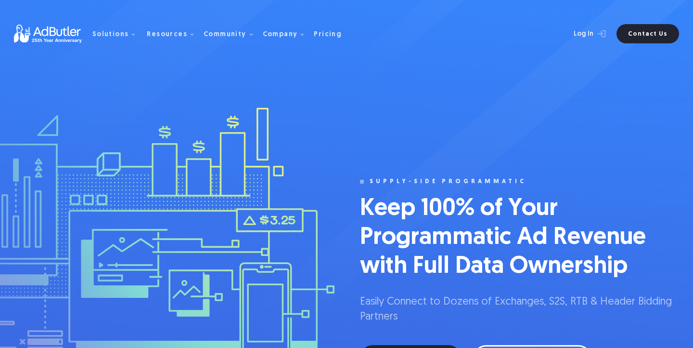  Describe the element at coordinates (328, 35) in the screenshot. I see `div: Pricing` at that location.